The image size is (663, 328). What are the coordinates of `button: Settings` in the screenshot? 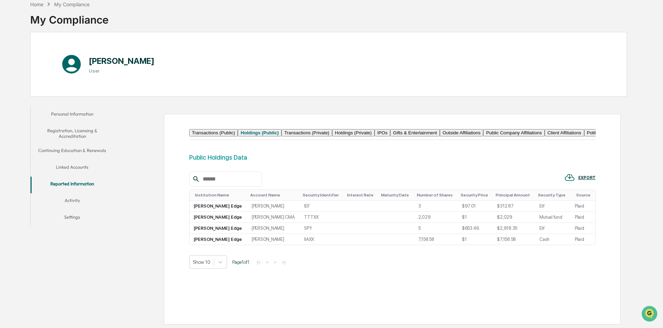 It's located at (72, 218).